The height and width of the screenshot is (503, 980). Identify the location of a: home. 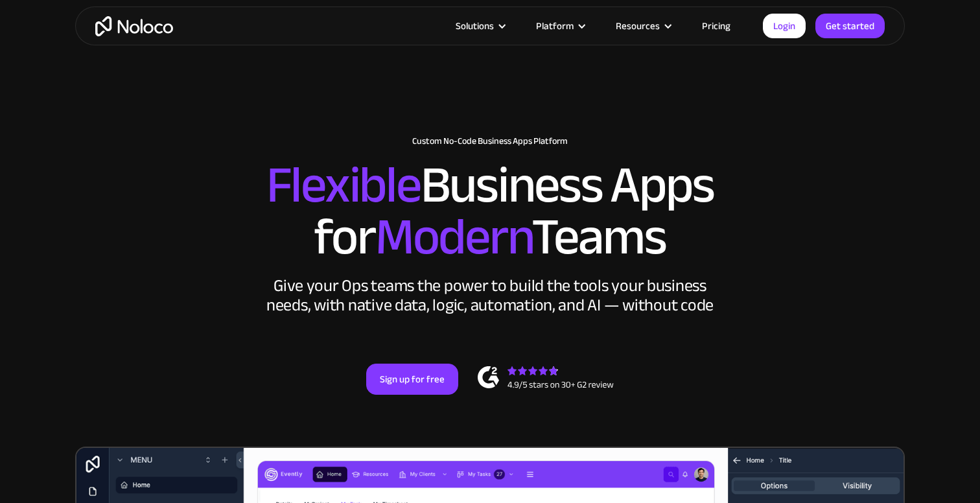
(134, 26).